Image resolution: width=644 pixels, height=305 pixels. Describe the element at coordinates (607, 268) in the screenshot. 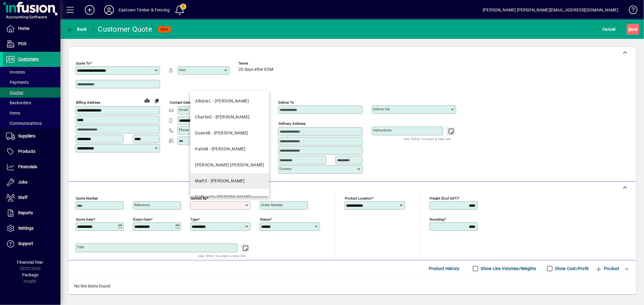

I see `span: Product` at that location.